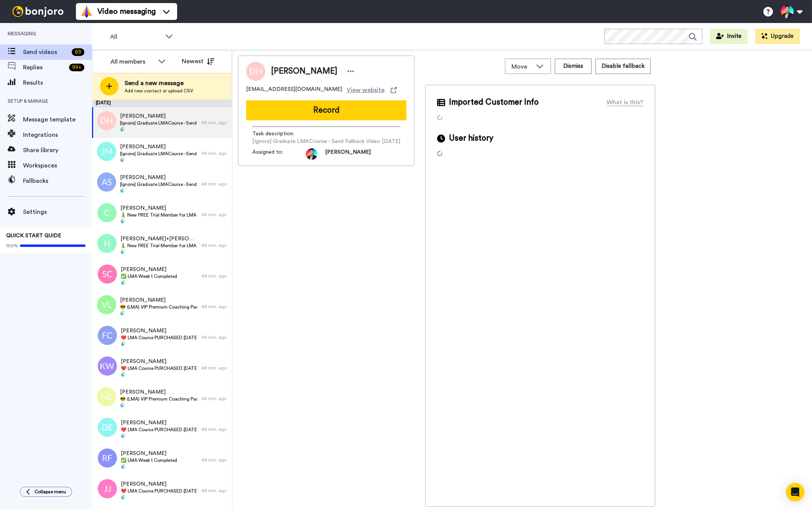 This screenshot has width=812, height=509. Describe the element at coordinates (326, 110) in the screenshot. I see `button: Record` at that location.